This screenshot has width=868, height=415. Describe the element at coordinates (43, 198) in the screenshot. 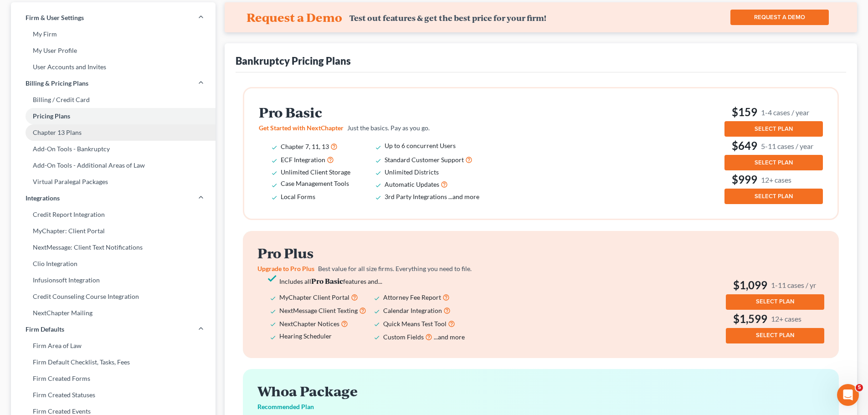

I see `span: Integrations` at that location.